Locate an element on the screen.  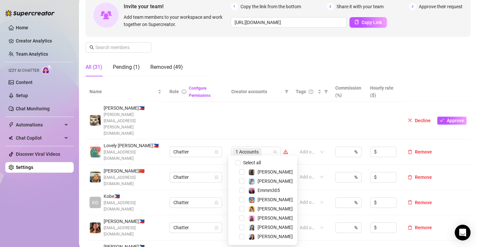
span: Chat Copilot is located at coordinates (39, 138).